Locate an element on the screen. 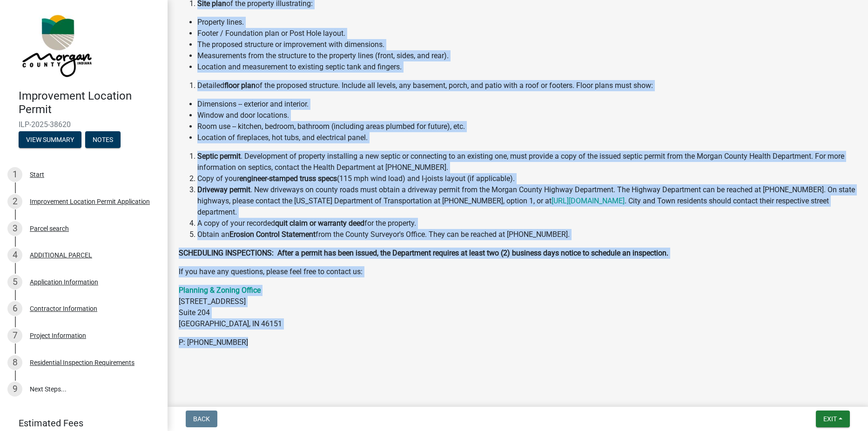 The image size is (868, 431). li: Copy of your (115 mph wind load) and I-joists layout (if applicable). is located at coordinates (527, 179).